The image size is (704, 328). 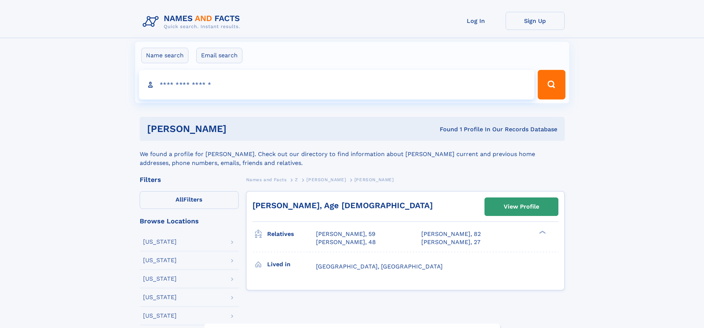 I want to click on div: Found 1 Profile In Our Records Database, so click(x=445, y=129).